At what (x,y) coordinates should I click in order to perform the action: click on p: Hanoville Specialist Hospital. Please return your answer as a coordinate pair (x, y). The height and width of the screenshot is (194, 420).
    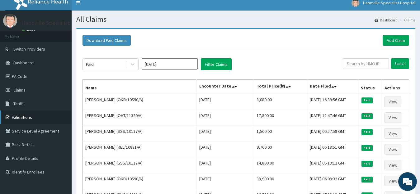
    Looking at the image, I should click on (57, 23).